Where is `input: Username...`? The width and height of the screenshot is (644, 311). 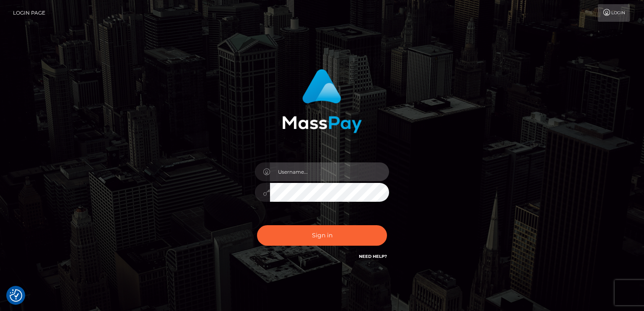
input: Username... is located at coordinates (329, 171).